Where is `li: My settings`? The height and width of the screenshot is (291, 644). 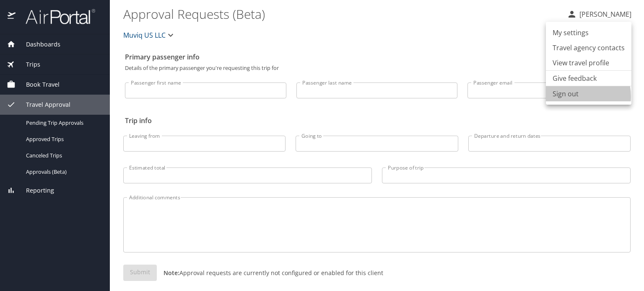 li: My settings is located at coordinates (589, 33).